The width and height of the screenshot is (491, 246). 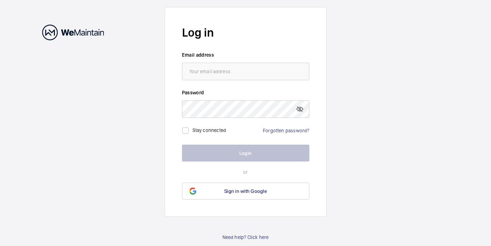 What do you see at coordinates (246, 93) in the screenshot?
I see `label: Password` at bounding box center [246, 93].